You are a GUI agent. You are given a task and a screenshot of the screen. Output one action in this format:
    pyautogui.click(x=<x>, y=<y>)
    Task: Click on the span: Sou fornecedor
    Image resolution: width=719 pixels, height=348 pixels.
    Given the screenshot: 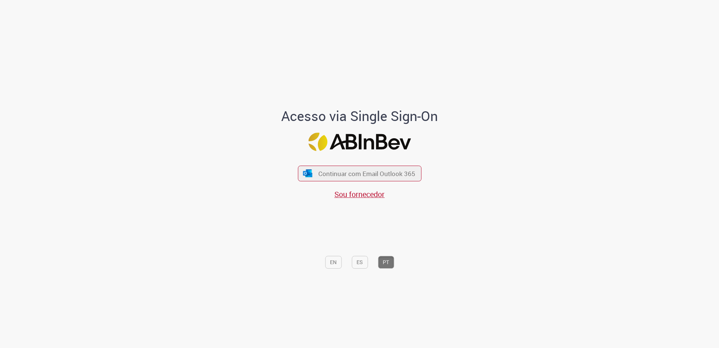 What is the action you would take?
    pyautogui.click(x=359, y=194)
    